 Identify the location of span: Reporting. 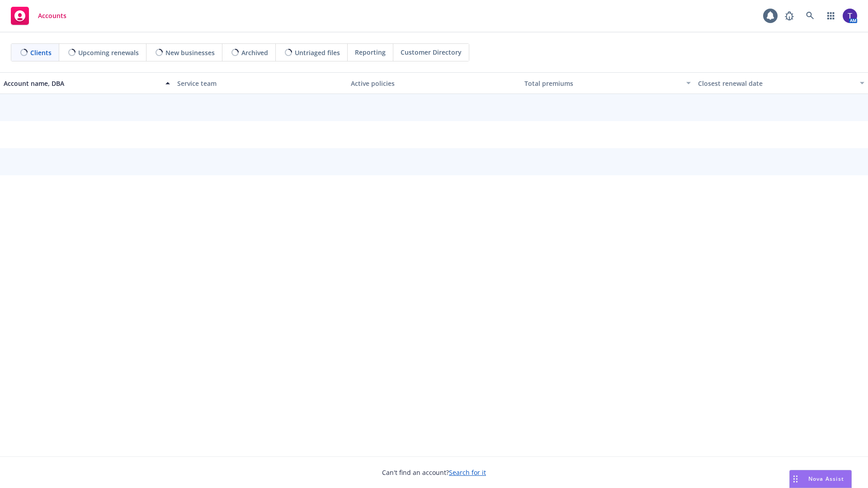
(371, 52).